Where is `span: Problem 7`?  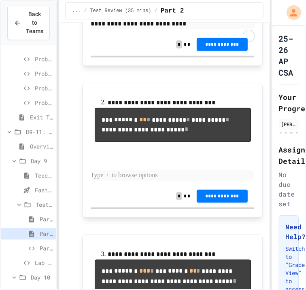 span: Problem 7 is located at coordinates (44, 73).